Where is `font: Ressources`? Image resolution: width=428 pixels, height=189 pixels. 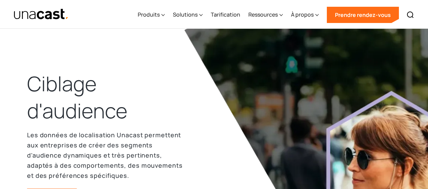
font: Ressources is located at coordinates (263, 15).